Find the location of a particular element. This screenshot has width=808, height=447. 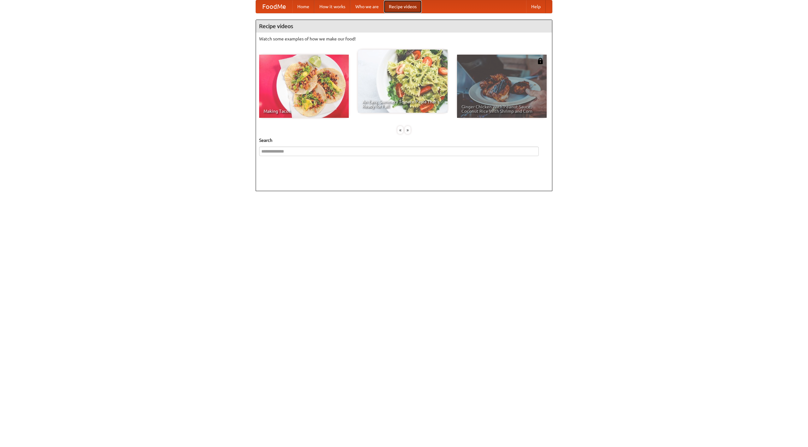

a: How it works is located at coordinates (332, 7).